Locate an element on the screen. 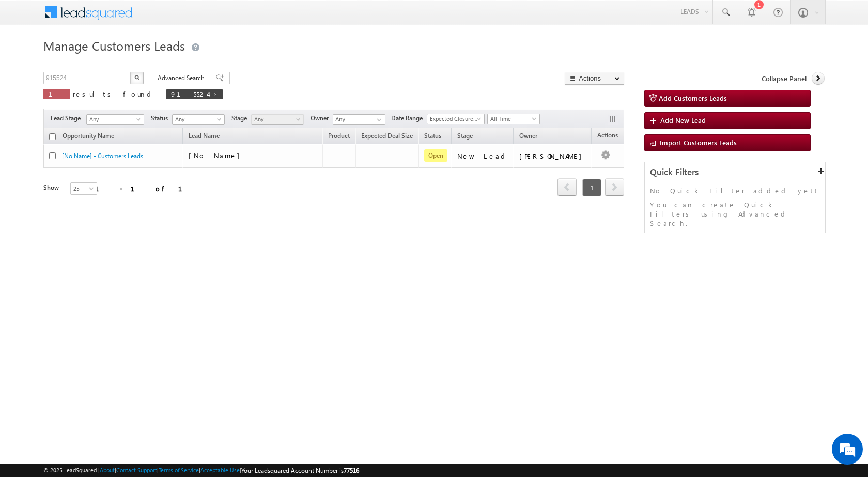 This screenshot has height=477, width=868. span: Open is located at coordinates (436, 155).